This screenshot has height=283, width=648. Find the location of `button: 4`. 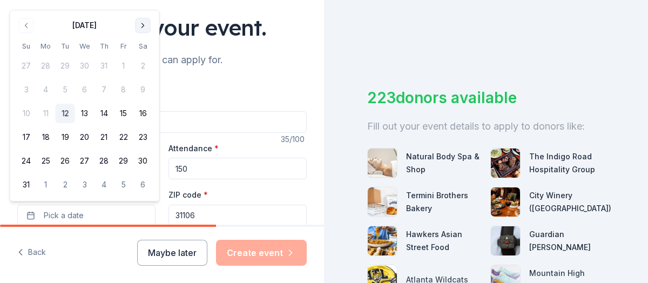

button: 4 is located at coordinates (104, 185).